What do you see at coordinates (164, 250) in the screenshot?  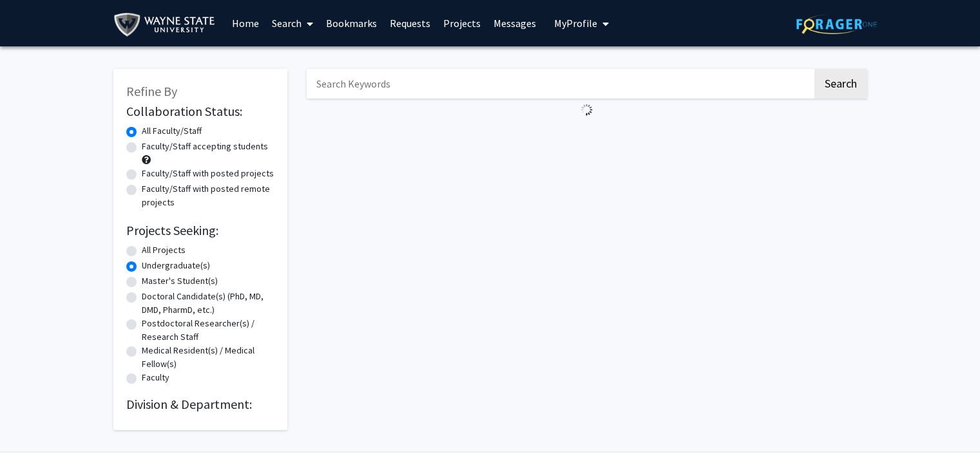 I see `label: All Projects` at bounding box center [164, 250].